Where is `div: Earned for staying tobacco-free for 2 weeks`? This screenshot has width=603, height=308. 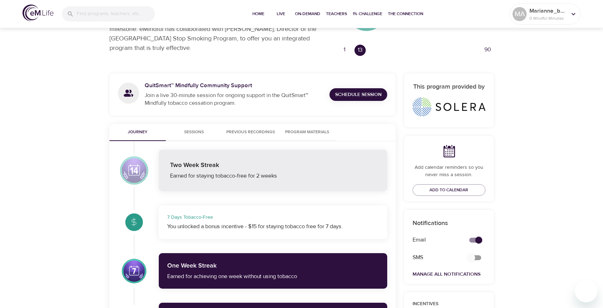 div: Earned for staying tobacco-free for 2 weeks is located at coordinates (273, 176).